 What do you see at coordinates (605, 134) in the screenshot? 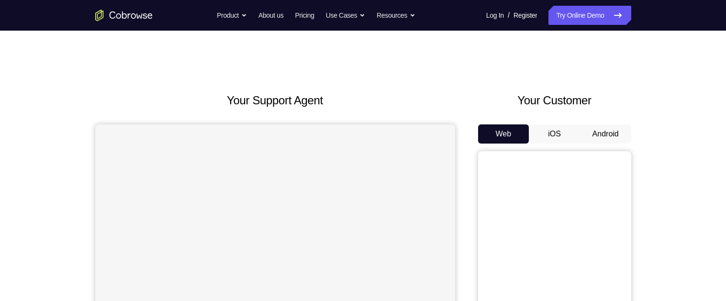
I see `button: Android` at bounding box center [605, 134].